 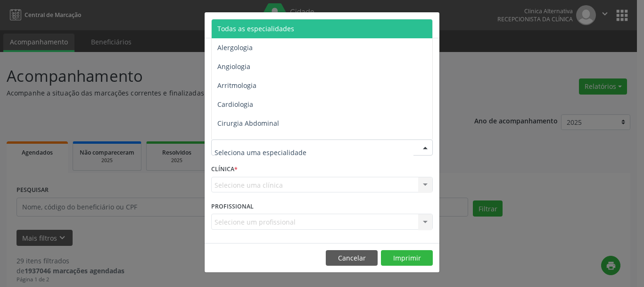 What do you see at coordinates (235, 47) in the screenshot?
I see `span: Alergologia` at bounding box center [235, 47].